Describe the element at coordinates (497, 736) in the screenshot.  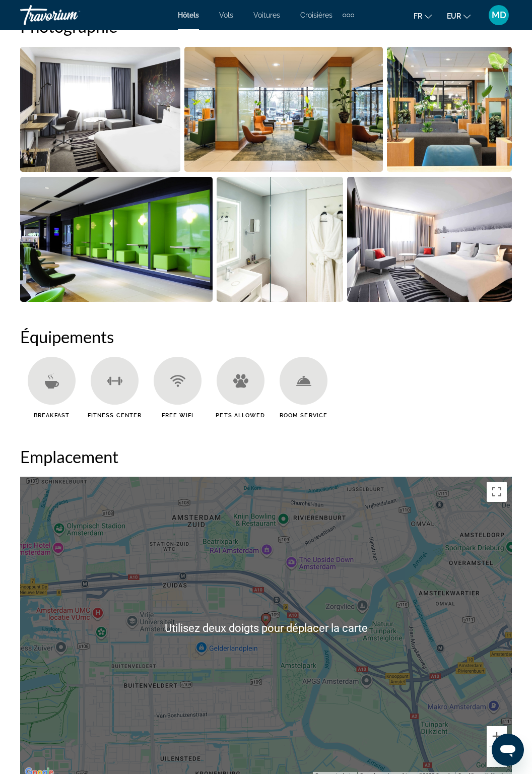
I see `button: Zoom avant` at that location.